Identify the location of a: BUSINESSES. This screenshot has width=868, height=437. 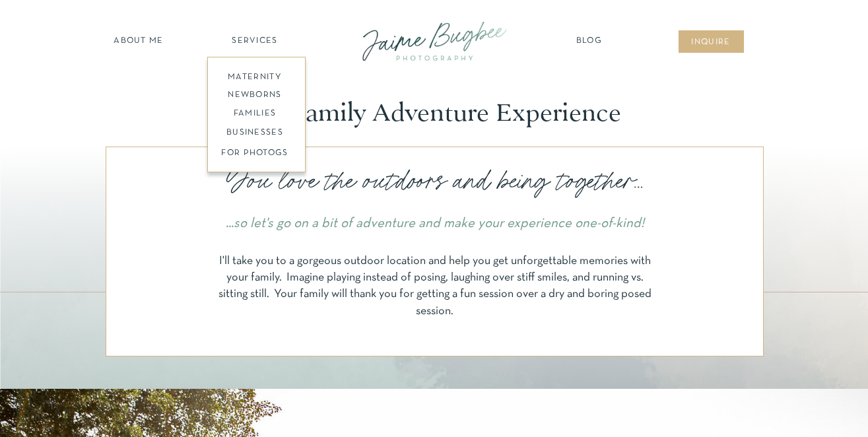
(254, 133).